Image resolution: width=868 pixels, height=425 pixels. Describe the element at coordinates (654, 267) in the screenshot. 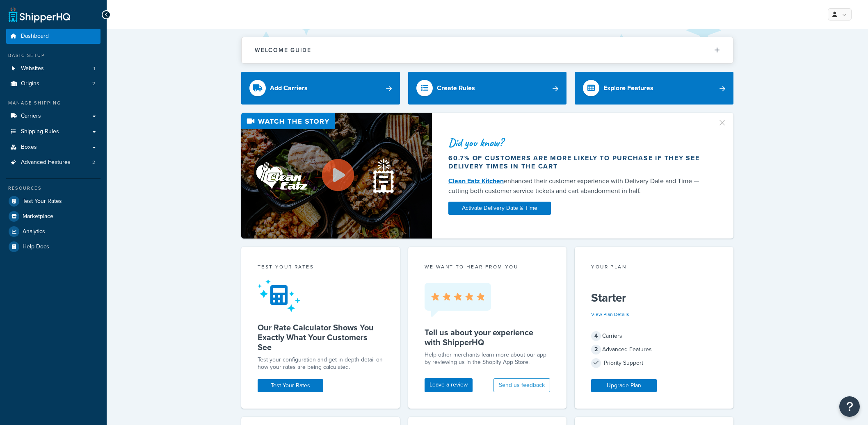

I see `div: Your Plan` at that location.